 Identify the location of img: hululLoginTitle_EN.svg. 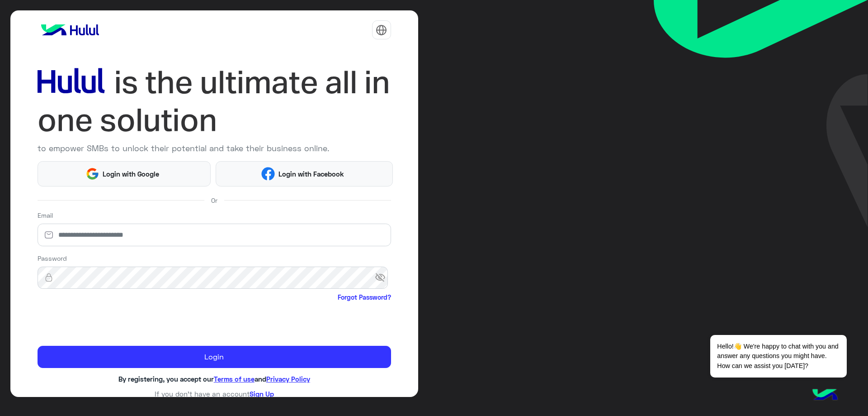
(214, 101).